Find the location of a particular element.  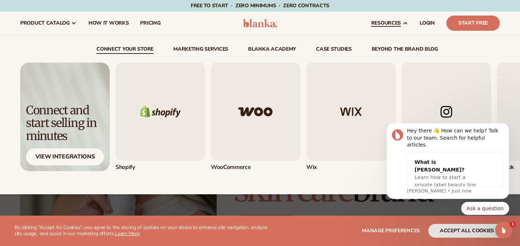

button: Quick reply: Ask a question is located at coordinates (109, 85).